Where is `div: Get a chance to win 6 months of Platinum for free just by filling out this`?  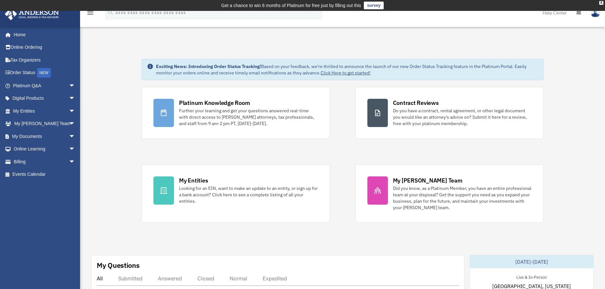 div: Get a chance to win 6 months of Platinum for free just by filling out this is located at coordinates (291, 5).